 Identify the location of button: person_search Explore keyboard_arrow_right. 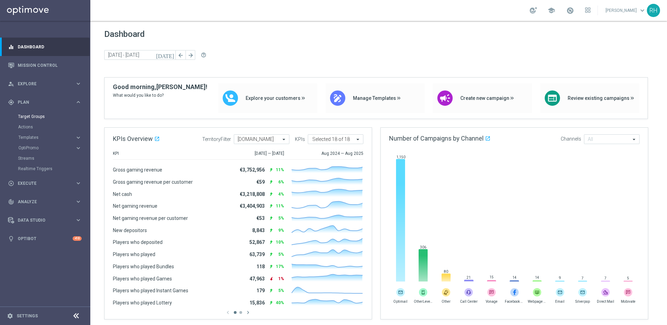
(45, 84).